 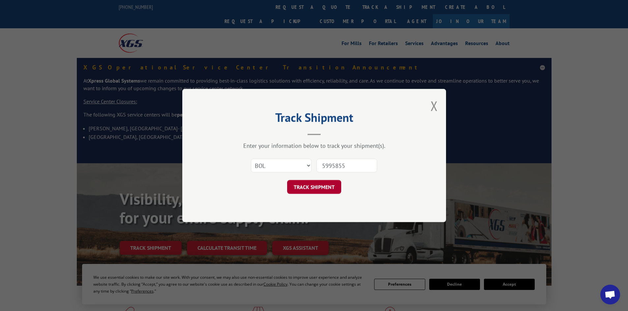 What do you see at coordinates (314, 187) in the screenshot?
I see `button: TRACK SHIPMENT` at bounding box center [314, 187].